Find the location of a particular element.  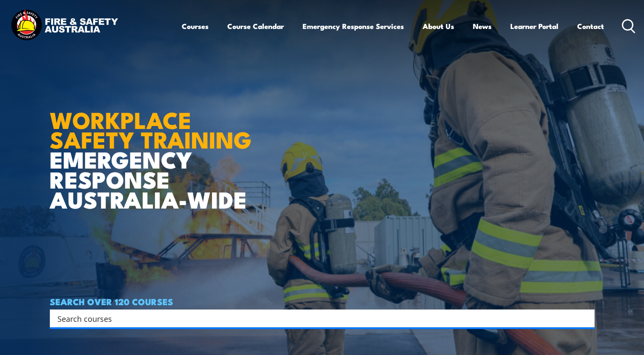

a: Learner Portal is located at coordinates (534, 26).